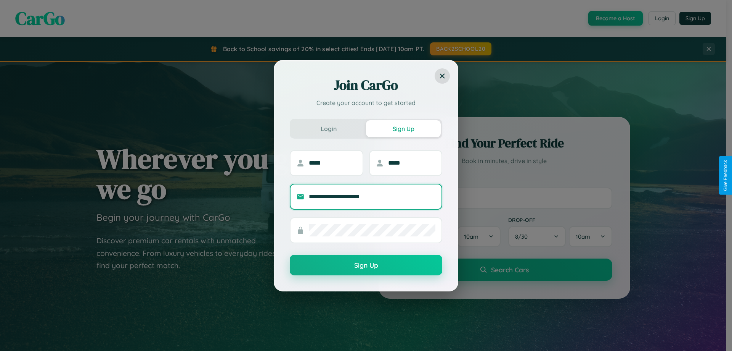 Image resolution: width=732 pixels, height=351 pixels. Describe the element at coordinates (366, 85) in the screenshot. I see `h2: Join CarGo` at that location.